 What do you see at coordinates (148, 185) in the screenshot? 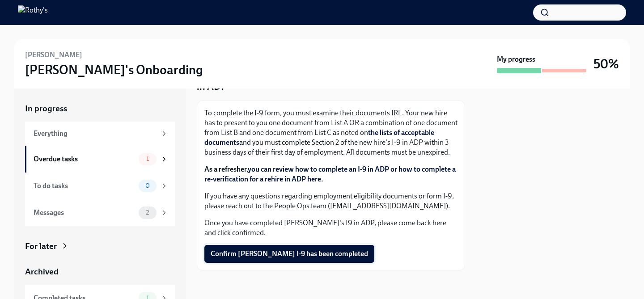
I see `span: 0` at bounding box center [148, 185].